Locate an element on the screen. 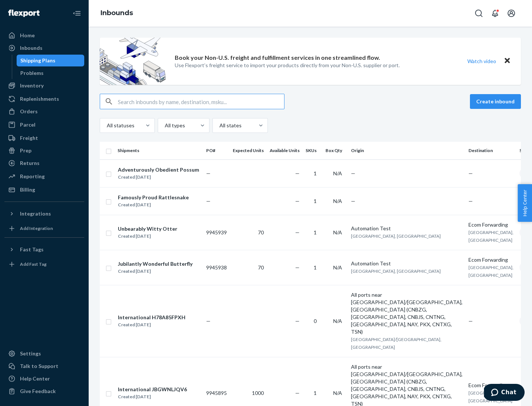  a: Returns is located at coordinates (44, 163).